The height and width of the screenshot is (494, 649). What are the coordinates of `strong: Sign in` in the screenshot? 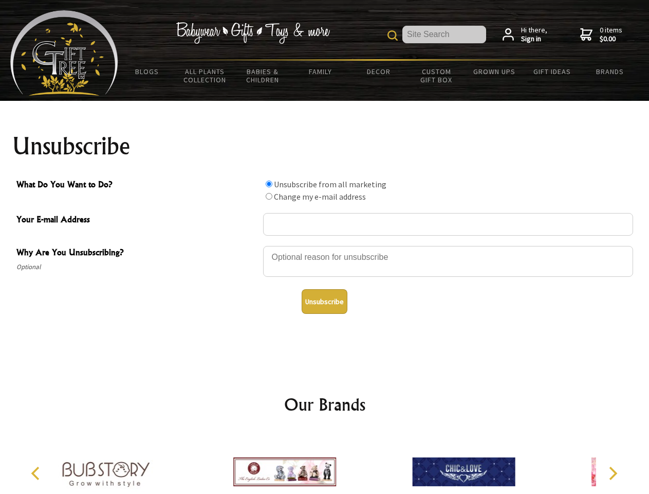 It's located at (534, 39).